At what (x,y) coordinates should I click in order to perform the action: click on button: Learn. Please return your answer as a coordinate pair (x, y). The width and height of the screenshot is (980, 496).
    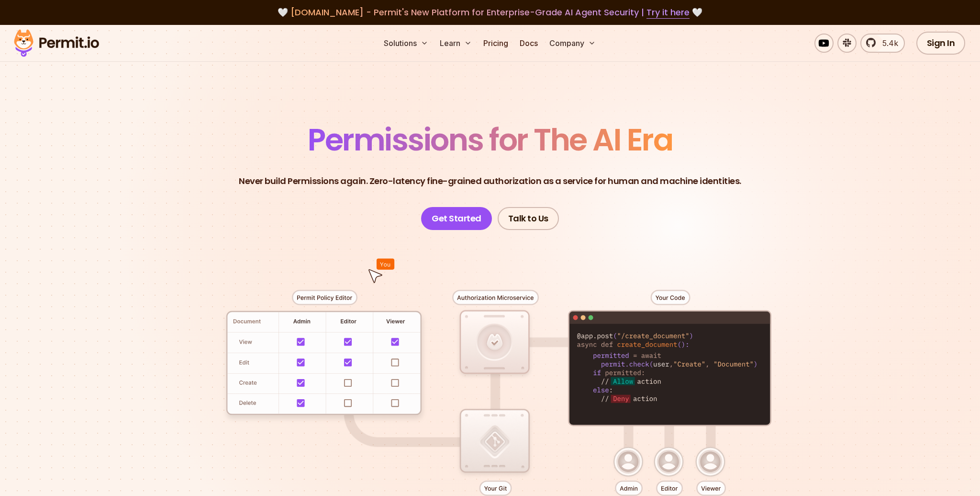
    Looking at the image, I should click on (456, 43).